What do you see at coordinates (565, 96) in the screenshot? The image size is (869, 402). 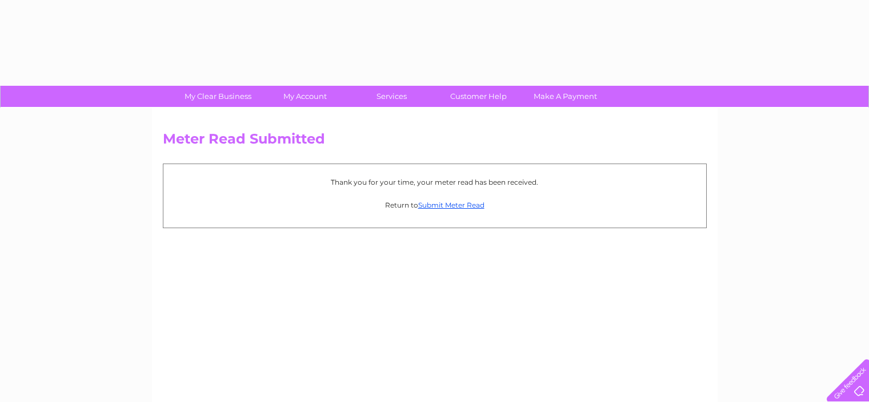 I see `a: Make A Payment` at bounding box center [565, 96].